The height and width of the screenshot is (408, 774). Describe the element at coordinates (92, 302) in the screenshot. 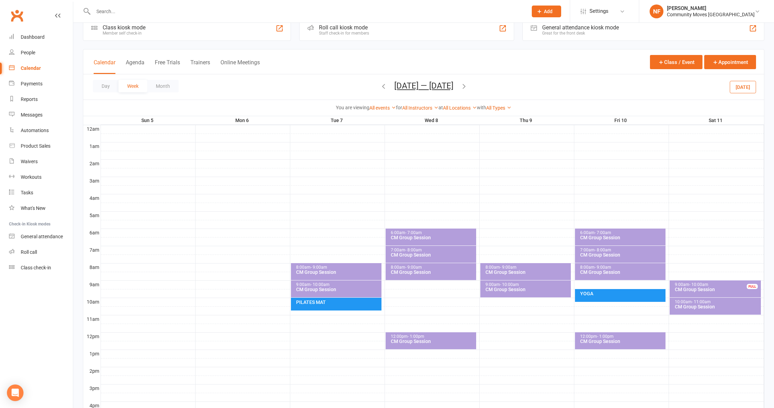

I see `th: 10am` at that location.